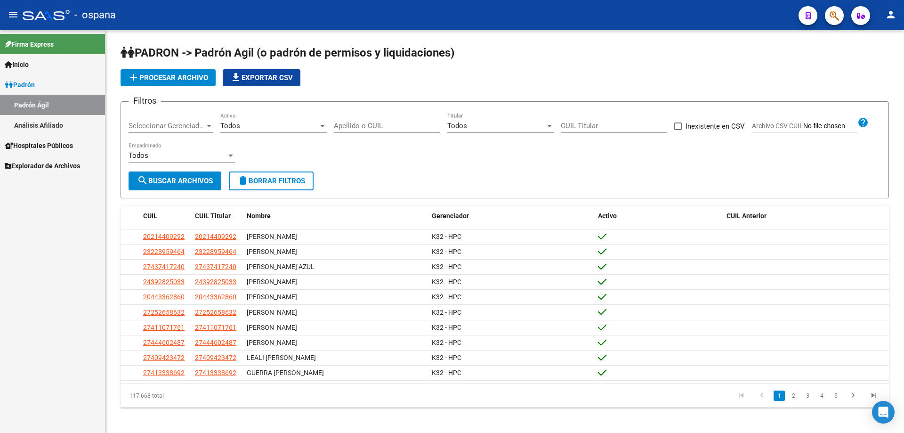 This screenshot has height=433, width=904. Describe the element at coordinates (145, 101) in the screenshot. I see `h3: Filtros` at that location.